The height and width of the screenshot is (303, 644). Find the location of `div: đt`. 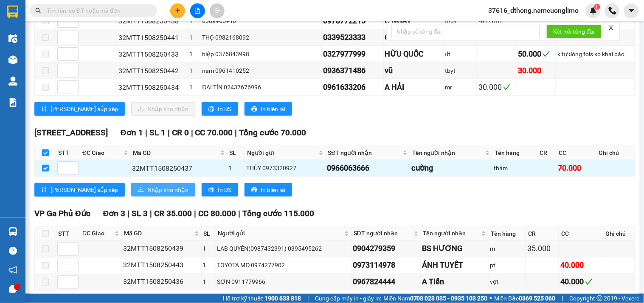

div: đt is located at coordinates (460, 54).